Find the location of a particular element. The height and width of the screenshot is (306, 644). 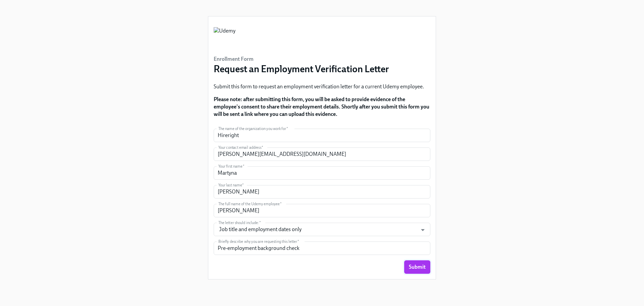

button: Open is located at coordinates (423, 229).